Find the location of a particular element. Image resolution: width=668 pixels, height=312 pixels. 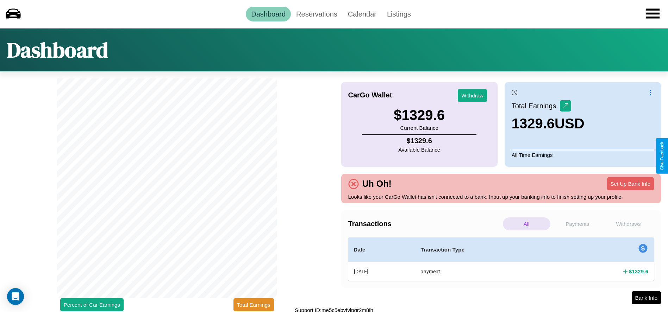

h3: 1329.6 USD is located at coordinates (548, 124).